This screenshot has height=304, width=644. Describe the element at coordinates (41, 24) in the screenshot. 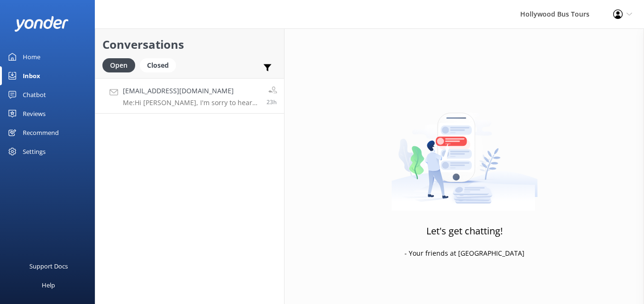

I see `img: yonder-white-logo.png` at that location.